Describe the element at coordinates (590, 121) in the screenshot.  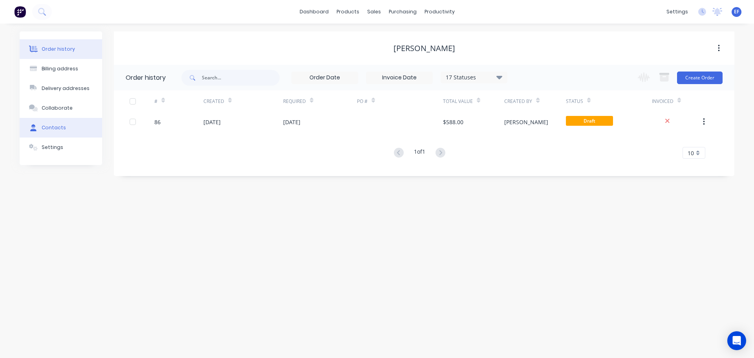
I see `span: Draft` at that location.